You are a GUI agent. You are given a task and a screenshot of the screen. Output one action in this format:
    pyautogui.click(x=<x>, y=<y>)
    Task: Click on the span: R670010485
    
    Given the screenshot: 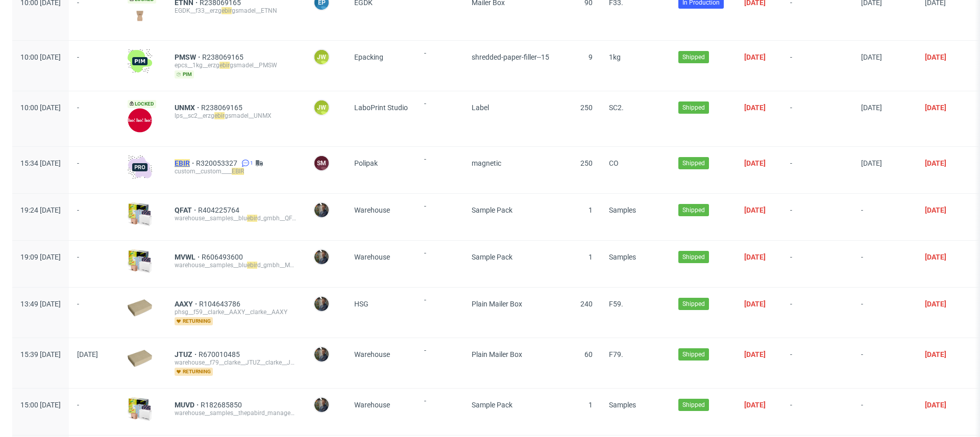 What is the action you would take?
    pyautogui.click(x=220, y=355)
    